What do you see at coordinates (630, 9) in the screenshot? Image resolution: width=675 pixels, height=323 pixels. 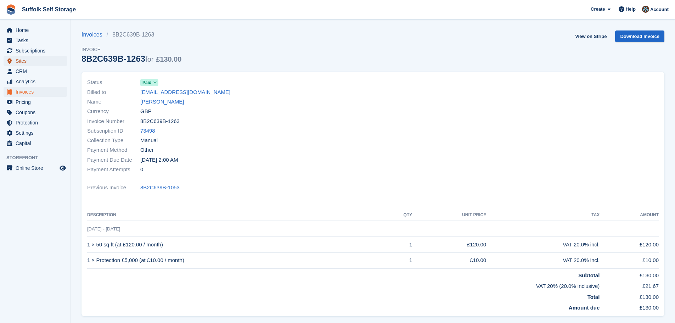 I see `span: Help` at bounding box center [630, 9].